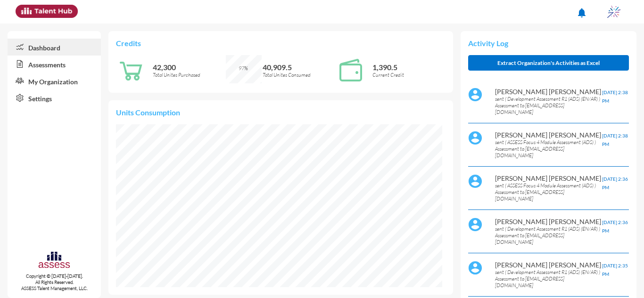 This screenshot has height=298, width=644. I want to click on mat-icon: notifications, so click(582, 13).